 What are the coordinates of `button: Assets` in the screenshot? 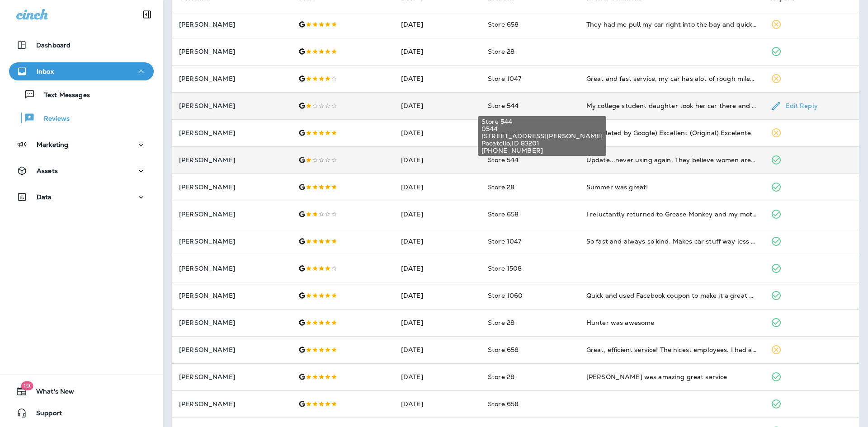 It's located at (82, 171).